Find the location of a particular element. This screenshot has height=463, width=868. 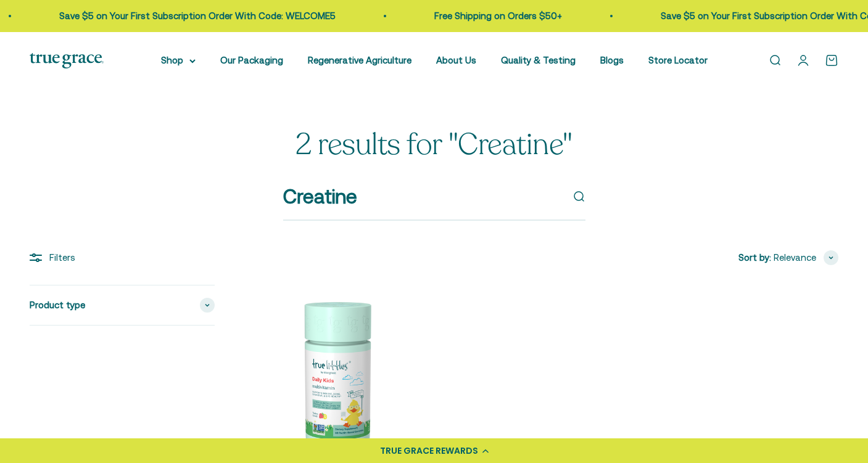

p: Save $5 on Your First Subscription Order With Code: WELCOME5 is located at coordinates (194, 16).